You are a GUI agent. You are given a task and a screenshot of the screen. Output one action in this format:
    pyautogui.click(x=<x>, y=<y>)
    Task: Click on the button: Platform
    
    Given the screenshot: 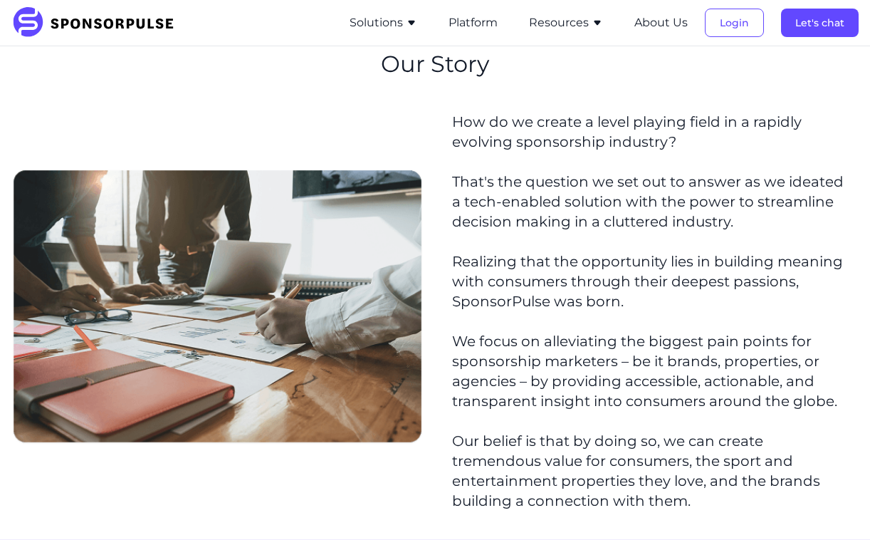 What is the action you would take?
    pyautogui.click(x=473, y=23)
    